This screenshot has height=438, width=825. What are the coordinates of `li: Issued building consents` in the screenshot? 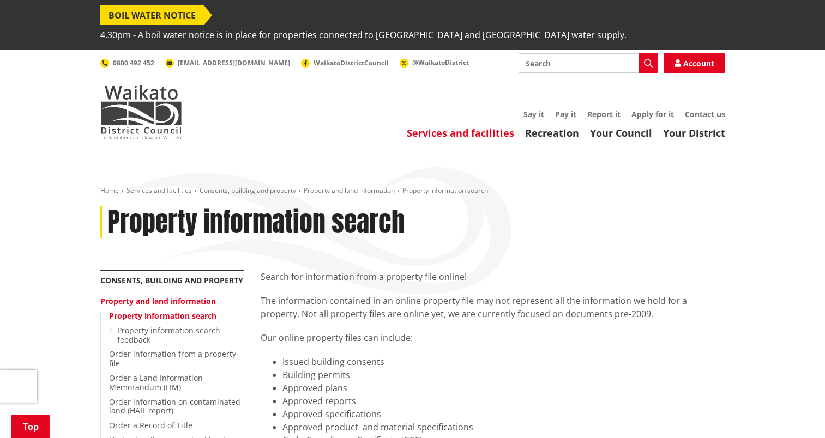 It's located at (504, 362).